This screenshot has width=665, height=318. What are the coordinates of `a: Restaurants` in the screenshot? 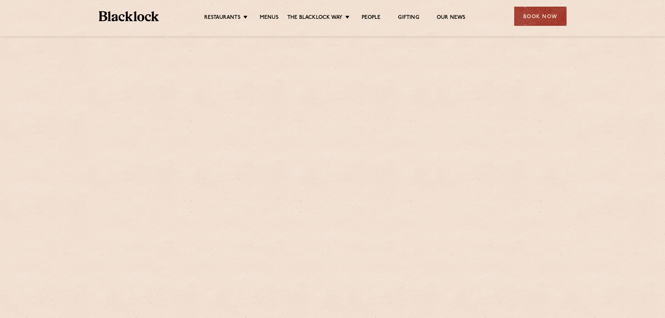 It's located at (222, 18).